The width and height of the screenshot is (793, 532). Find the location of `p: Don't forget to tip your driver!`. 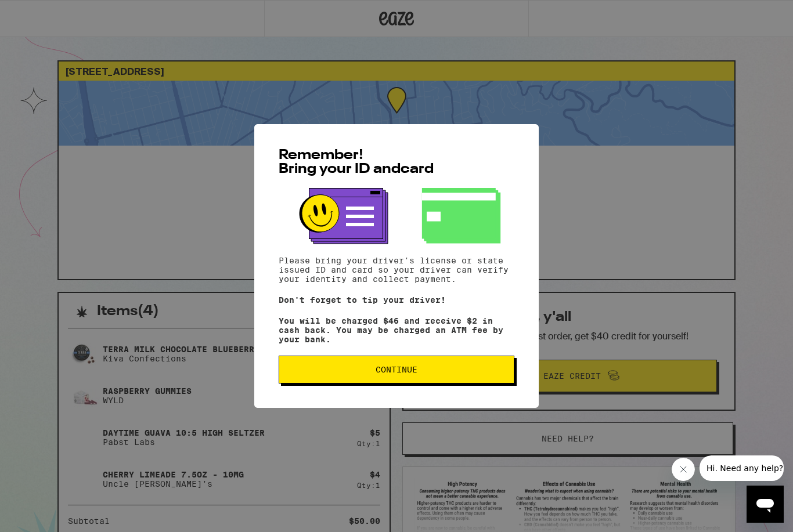

p: Don't forget to tip your driver! is located at coordinates (396, 300).